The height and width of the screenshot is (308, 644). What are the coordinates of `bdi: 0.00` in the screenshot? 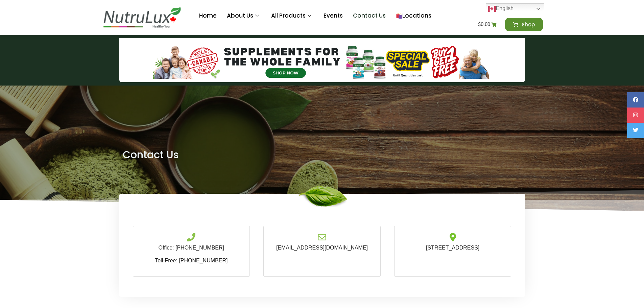 It's located at (484, 24).